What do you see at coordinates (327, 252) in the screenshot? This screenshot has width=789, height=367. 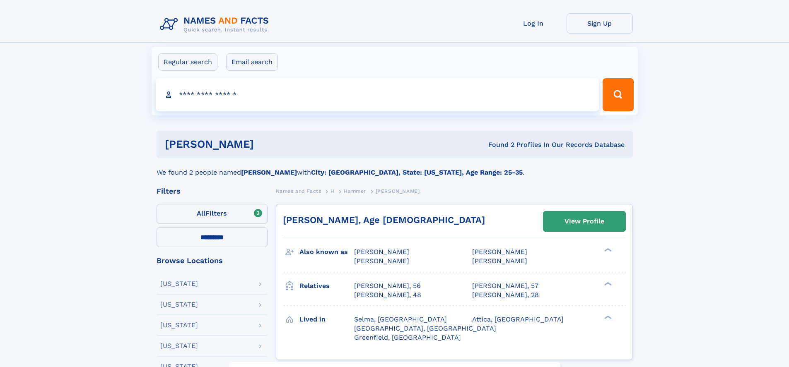 I see `h3: Also known as` at bounding box center [327, 252].